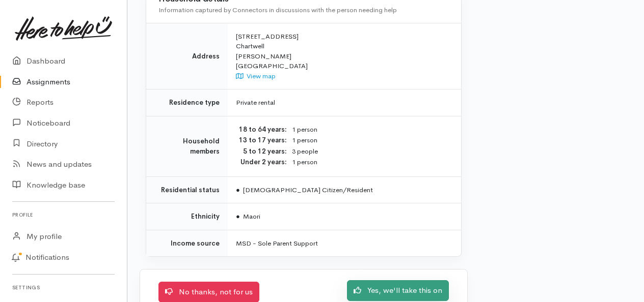  What do you see at coordinates (187, 103) in the screenshot?
I see `td: Residence type` at bounding box center [187, 103].